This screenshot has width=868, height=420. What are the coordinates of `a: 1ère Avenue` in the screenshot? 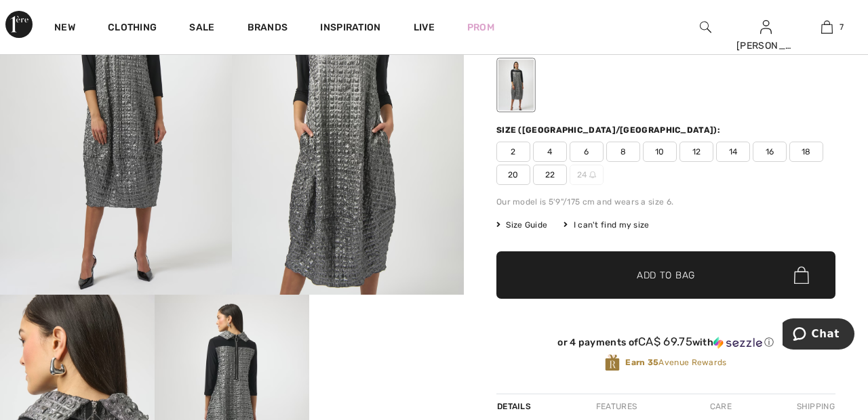 It's located at (19, 24).